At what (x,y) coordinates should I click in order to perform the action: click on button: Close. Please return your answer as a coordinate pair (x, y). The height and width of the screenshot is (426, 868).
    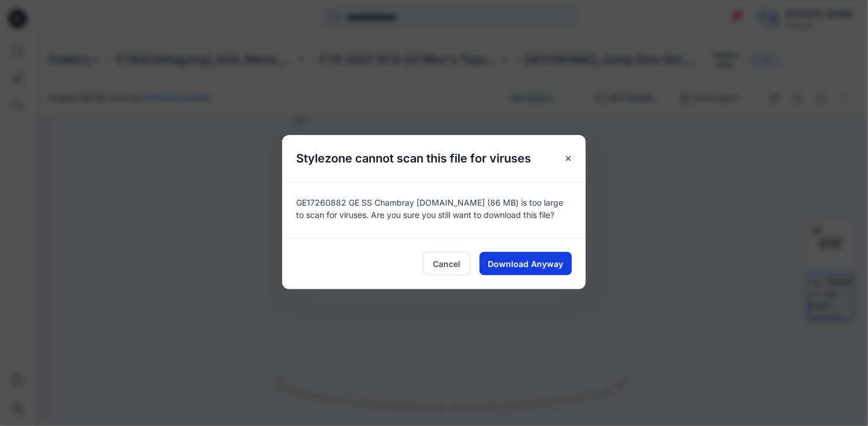
    Looking at the image, I should click on (569, 159).